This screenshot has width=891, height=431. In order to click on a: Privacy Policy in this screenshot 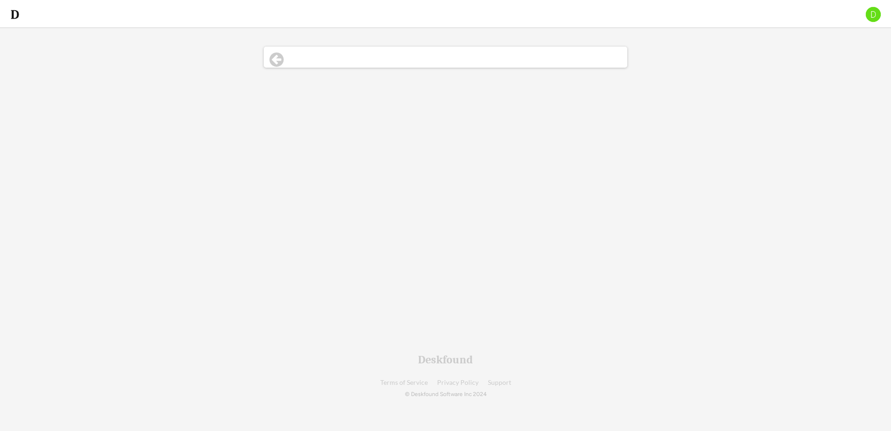, I will do `click(458, 382)`.